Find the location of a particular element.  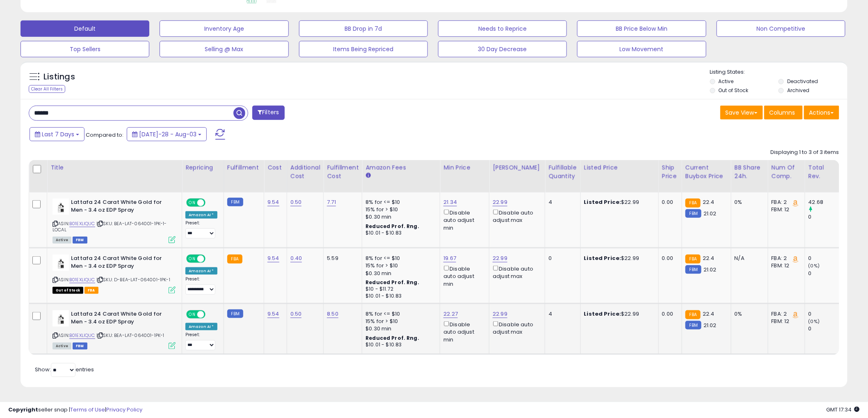

button: BB Price Below Min is located at coordinates (642, 29).